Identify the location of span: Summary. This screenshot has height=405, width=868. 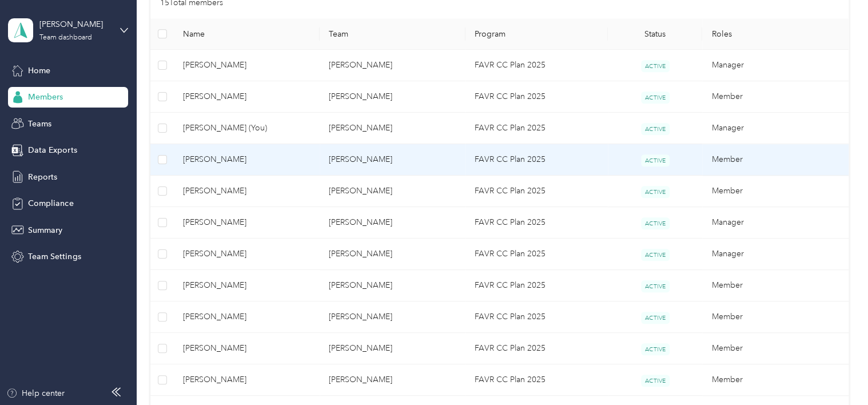
(45, 230).